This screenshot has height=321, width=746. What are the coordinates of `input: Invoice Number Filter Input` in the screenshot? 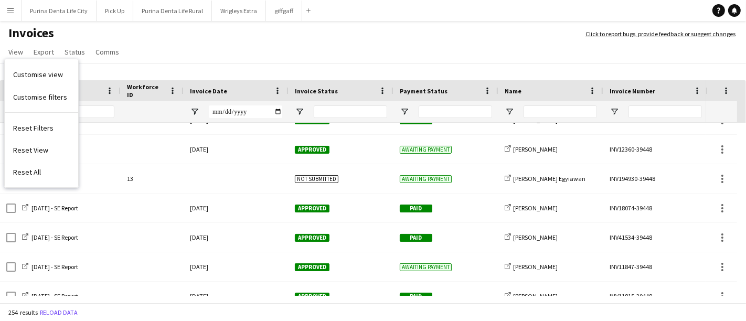 It's located at (665, 112).